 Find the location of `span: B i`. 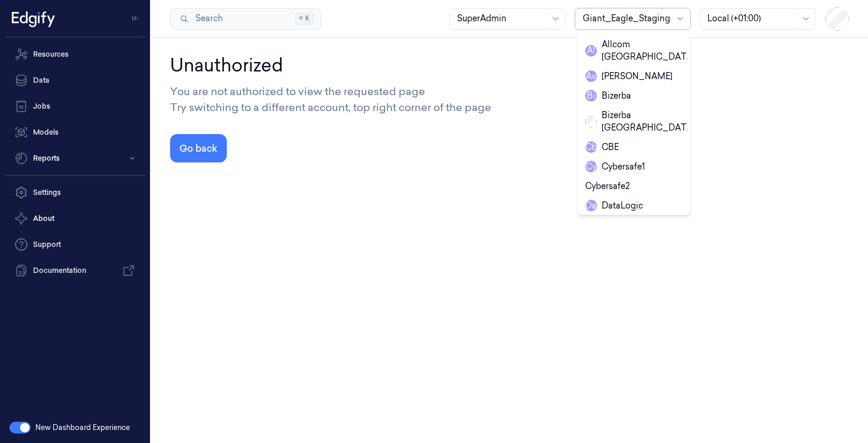

span: B i is located at coordinates (591, 96).